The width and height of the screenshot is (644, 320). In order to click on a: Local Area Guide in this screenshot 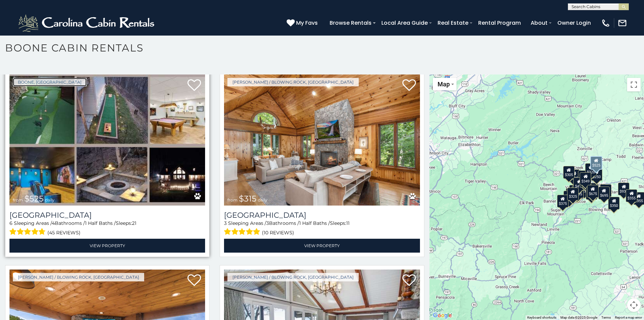, I will do `click(404, 23)`.